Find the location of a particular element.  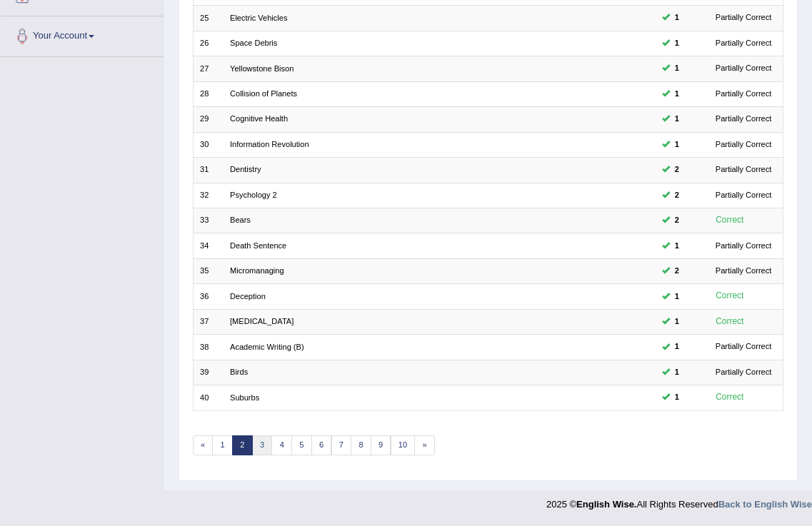

td: 36 is located at coordinates (208, 296).